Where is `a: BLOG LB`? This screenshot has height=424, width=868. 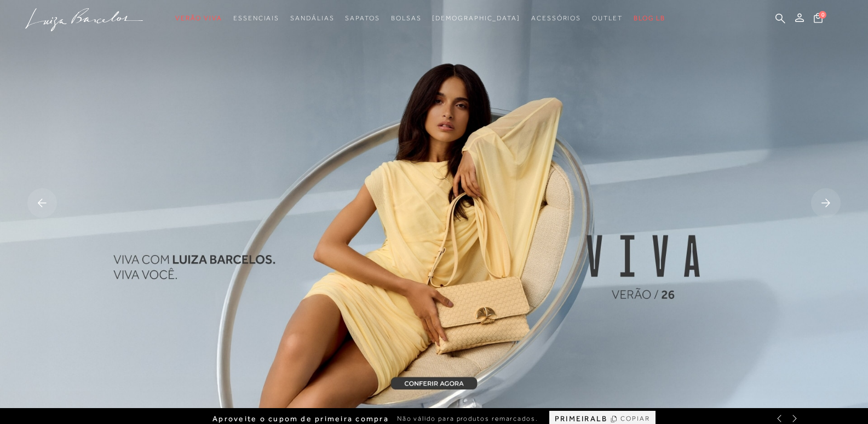
a: BLOG LB is located at coordinates (649, 18).